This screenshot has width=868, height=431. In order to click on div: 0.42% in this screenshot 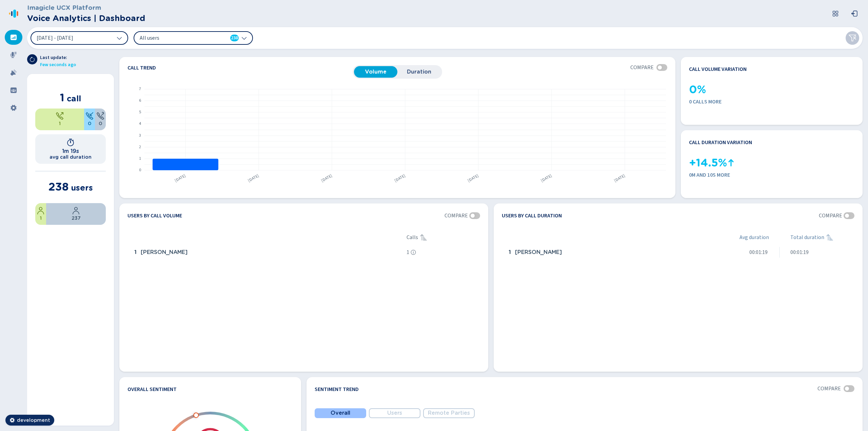, I will do `click(40, 214)`.